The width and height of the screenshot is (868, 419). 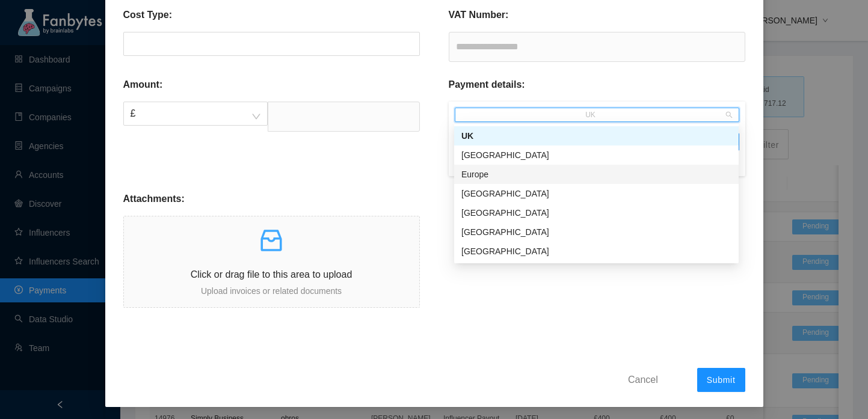 What do you see at coordinates (596, 174) in the screenshot?
I see `div: Europe` at bounding box center [596, 174].